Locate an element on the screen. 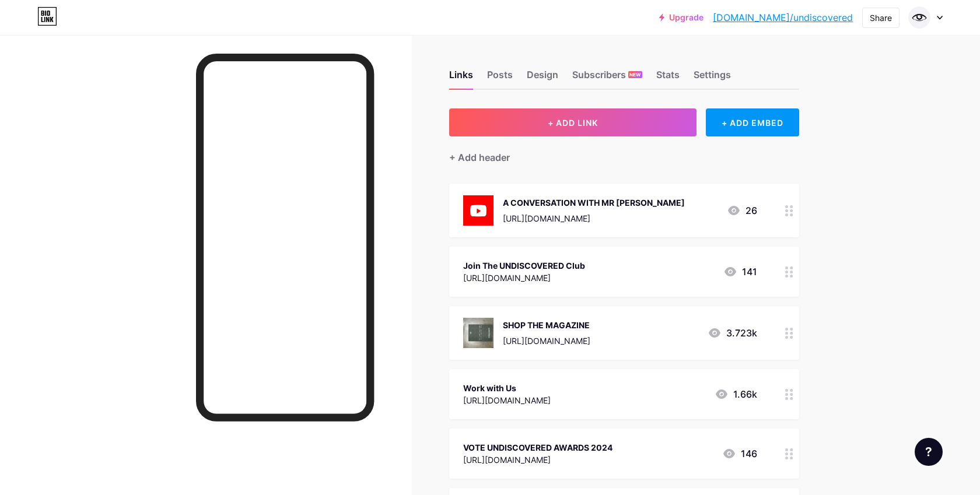 The height and width of the screenshot is (495, 980). div: 141 is located at coordinates (740, 272).